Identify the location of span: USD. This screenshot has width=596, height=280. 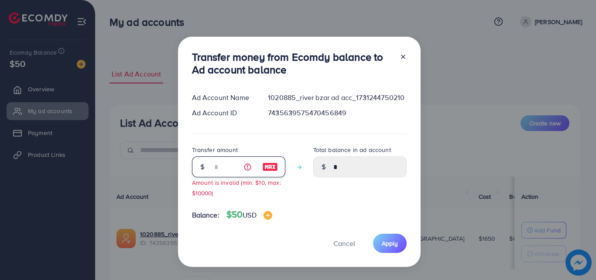
(249, 215).